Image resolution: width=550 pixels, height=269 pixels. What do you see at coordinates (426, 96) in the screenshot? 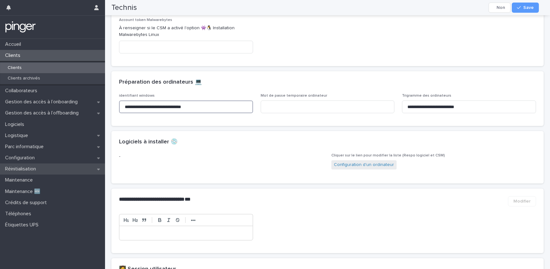
I see `span: Trigramme des ordinateurs` at bounding box center [426, 96].